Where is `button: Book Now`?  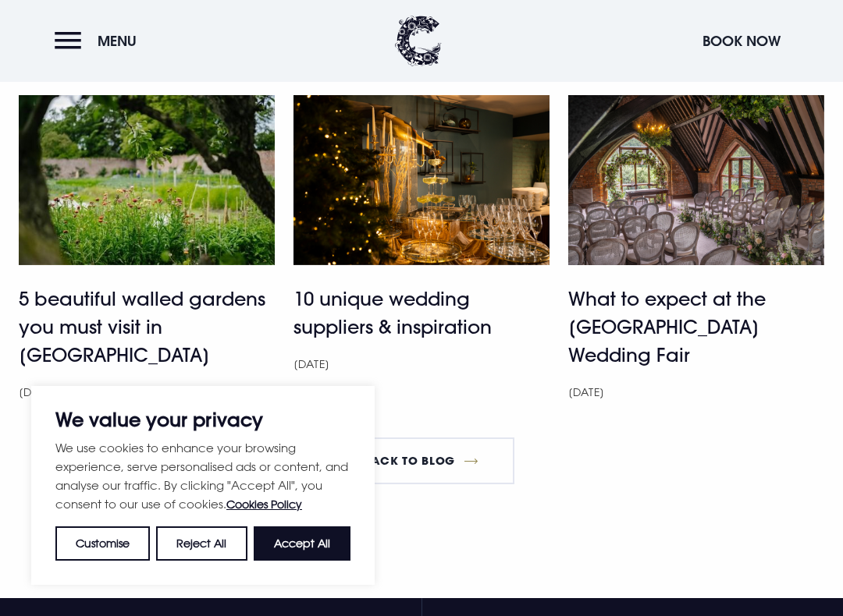
button: Book Now is located at coordinates (741, 41).